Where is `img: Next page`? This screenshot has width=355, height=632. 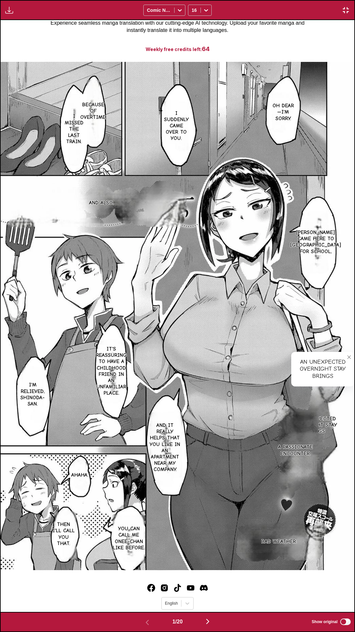 img: Next page is located at coordinates (208, 621).